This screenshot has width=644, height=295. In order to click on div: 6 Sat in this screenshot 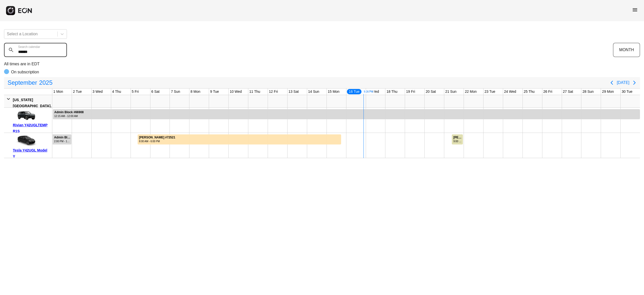, I will do `click(155, 92)`.